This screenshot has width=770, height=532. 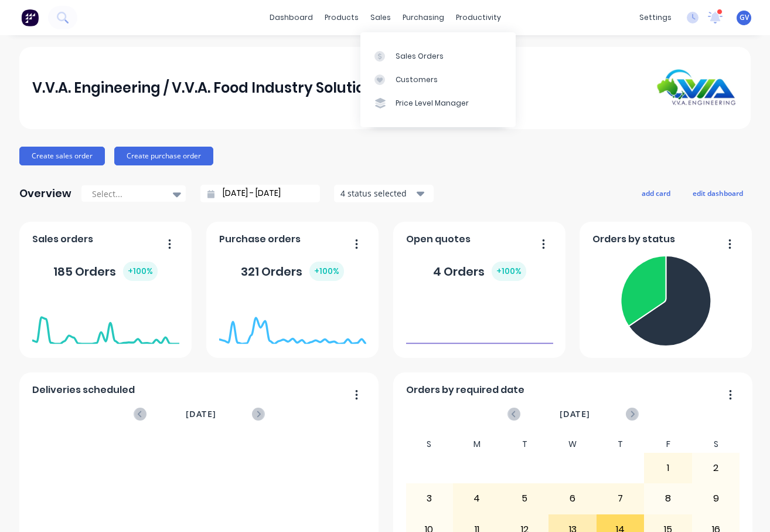 I want to click on div: 5, so click(x=525, y=498).